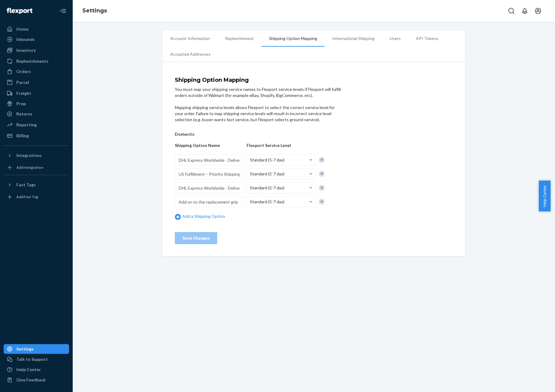 The width and height of the screenshot is (555, 392). I want to click on div: Mapping shipping service levels allows Flexport to select the correct service level for your orde..., so click(258, 114).